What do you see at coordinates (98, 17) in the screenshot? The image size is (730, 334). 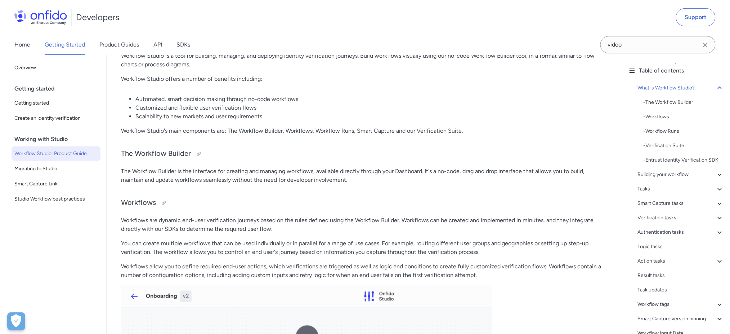 I see `h1: Developers` at bounding box center [98, 17].